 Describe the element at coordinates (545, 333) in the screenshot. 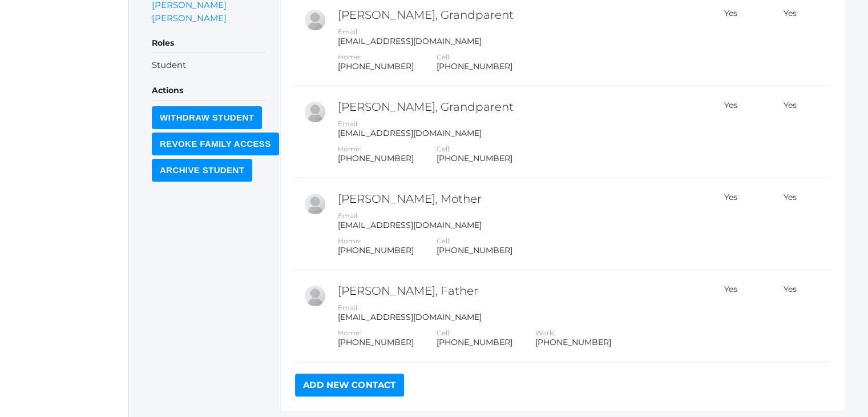

I see `label: Work:` at that location.